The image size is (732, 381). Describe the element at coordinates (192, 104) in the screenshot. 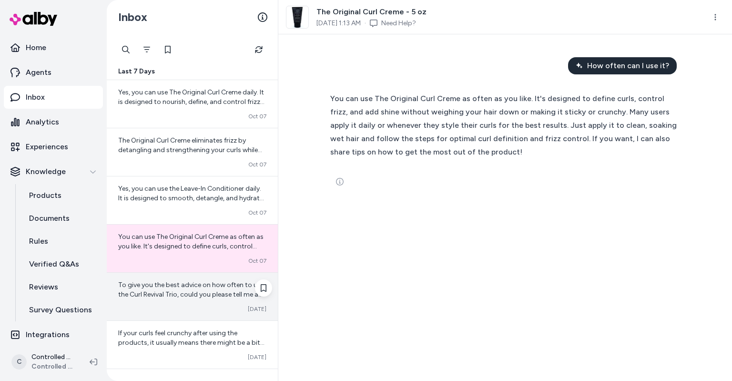

I see `a: Yes, you can use The Original Curl Creme daily. It is designed to nourish, define, and control fr...` at that location.